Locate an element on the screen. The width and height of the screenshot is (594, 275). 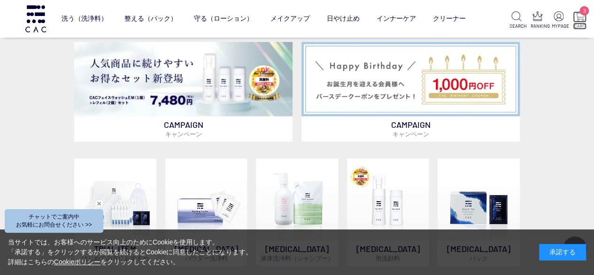
img: トライアルセット is located at coordinates (115, 199).